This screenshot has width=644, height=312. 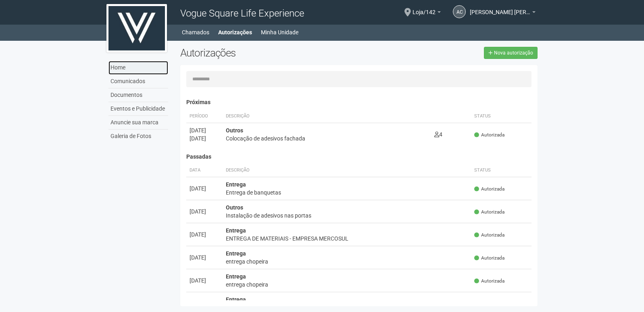 I want to click on img: logo.jpg, so click(x=136, y=28).